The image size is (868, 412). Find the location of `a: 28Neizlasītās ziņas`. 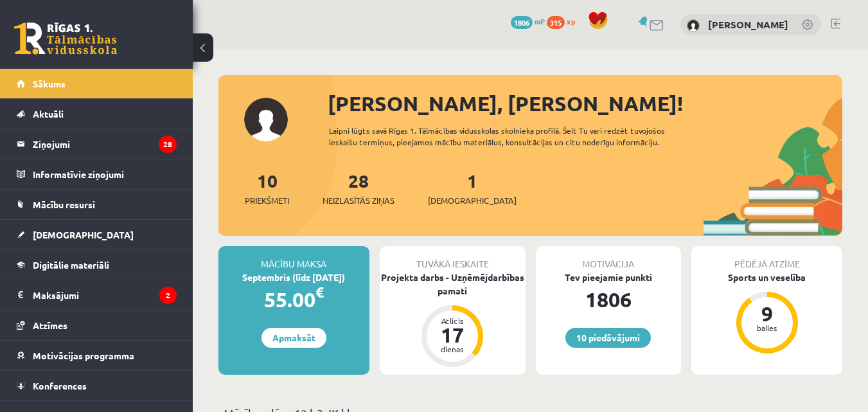

a: 28Neizlasītās ziņas is located at coordinates (358, 188).